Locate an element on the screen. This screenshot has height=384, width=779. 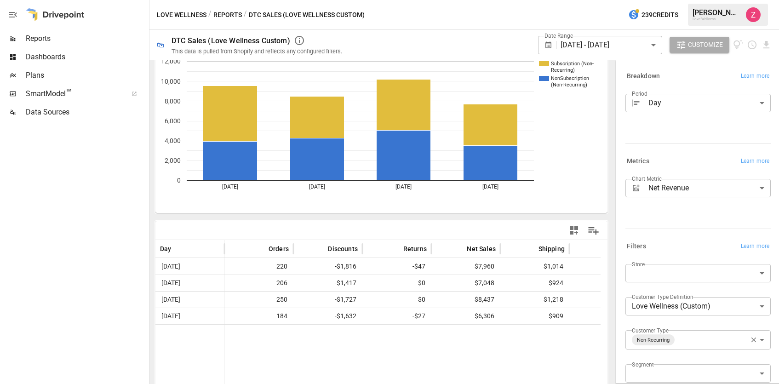
span: Data Sources is located at coordinates (86, 112).